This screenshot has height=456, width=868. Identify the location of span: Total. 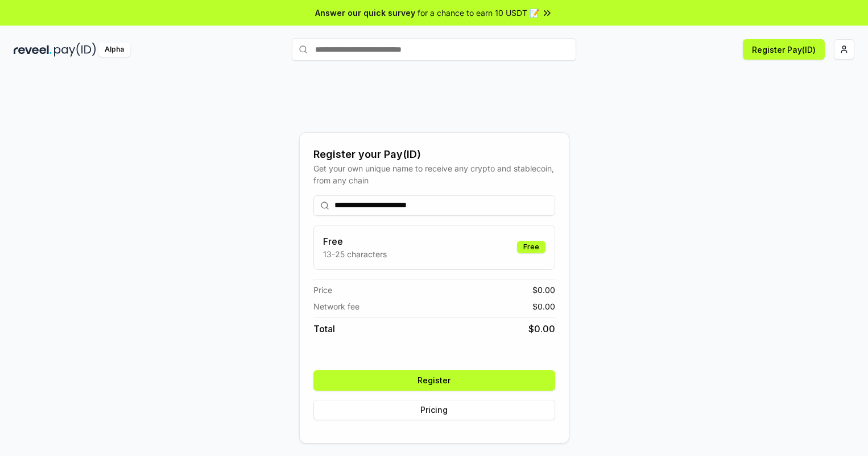
(324, 329).